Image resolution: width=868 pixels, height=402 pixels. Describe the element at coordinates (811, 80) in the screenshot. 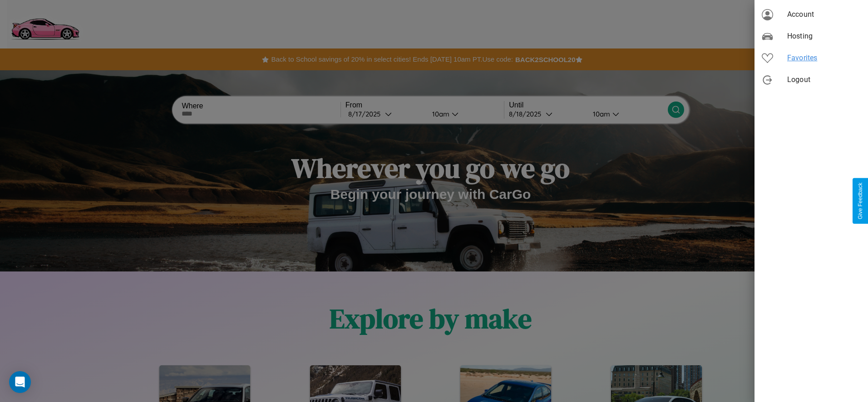

I see `div: Logout` at that location.